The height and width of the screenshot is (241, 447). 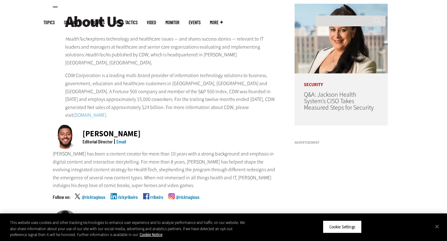 What do you see at coordinates (195, 22) in the screenshot?
I see `a: Events` at bounding box center [195, 22].